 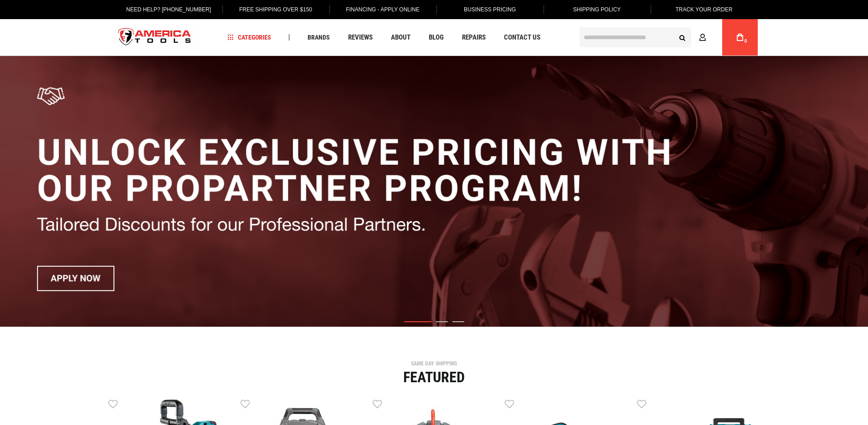 What do you see at coordinates (401, 37) in the screenshot?
I see `a: About` at bounding box center [401, 37].